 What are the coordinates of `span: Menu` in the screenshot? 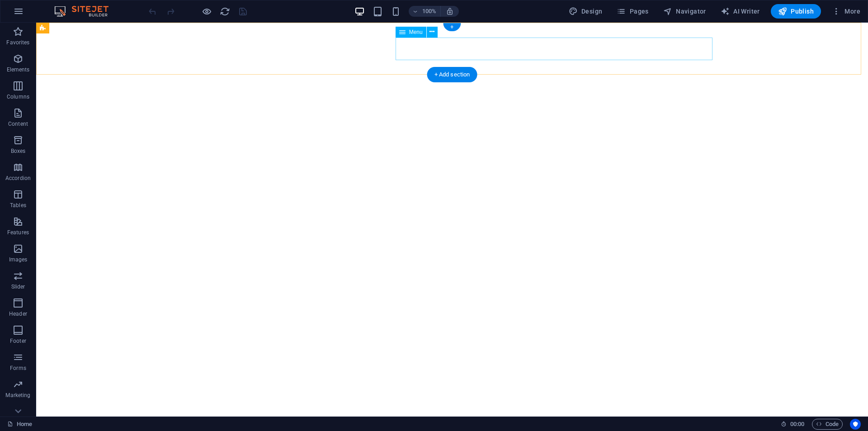 It's located at (416, 32).